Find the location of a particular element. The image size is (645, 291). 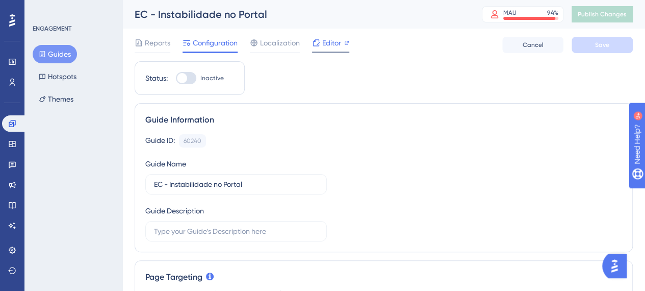

input: Type your Guide’s Name here is located at coordinates (236, 184).